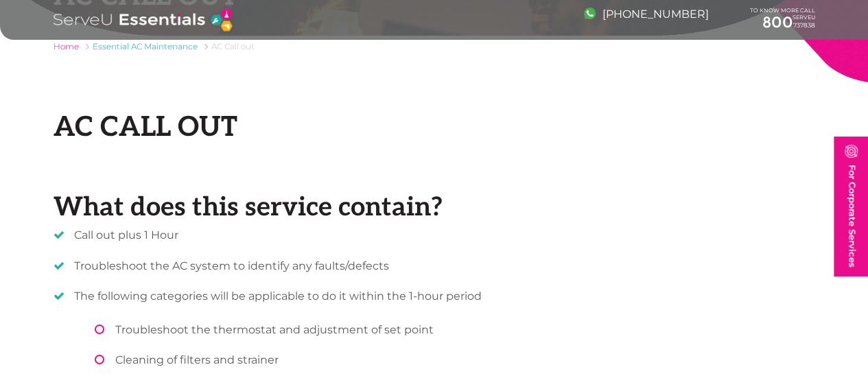 The width and height of the screenshot is (868, 378). Describe the element at coordinates (434, 266) in the screenshot. I see `li: Troubleshoot the AC system to identify any faults/defects` at that location.